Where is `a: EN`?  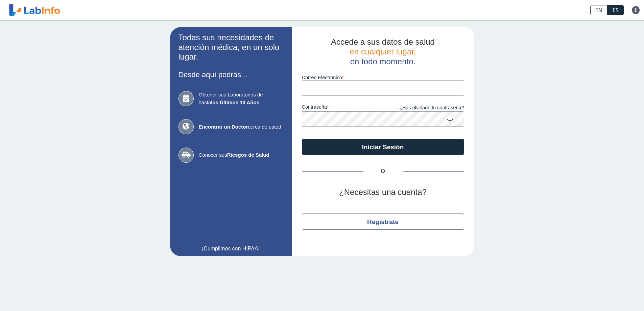
a: EN is located at coordinates (599, 10).